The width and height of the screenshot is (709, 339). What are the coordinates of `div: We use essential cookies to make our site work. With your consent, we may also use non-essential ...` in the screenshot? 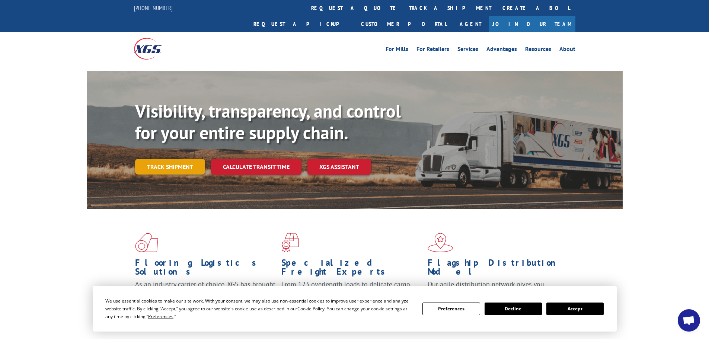 It's located at (260, 309).